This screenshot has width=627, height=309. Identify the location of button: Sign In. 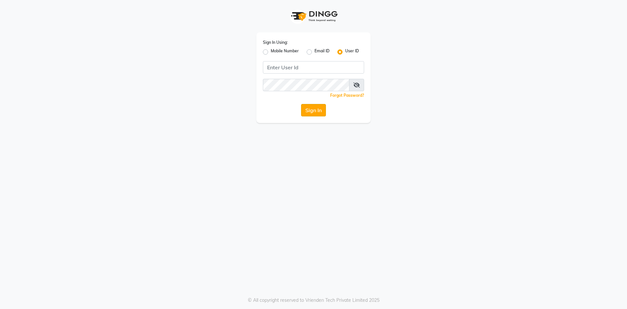
(314, 110).